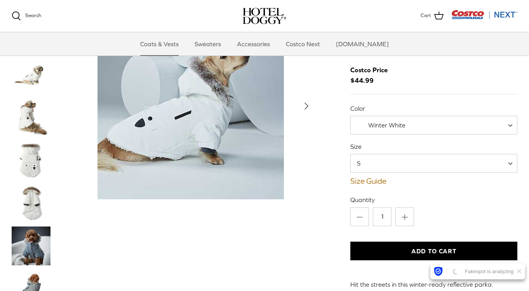 The image size is (529, 291). Describe the element at coordinates (434, 200) in the screenshot. I see `label: Quantity` at that location.